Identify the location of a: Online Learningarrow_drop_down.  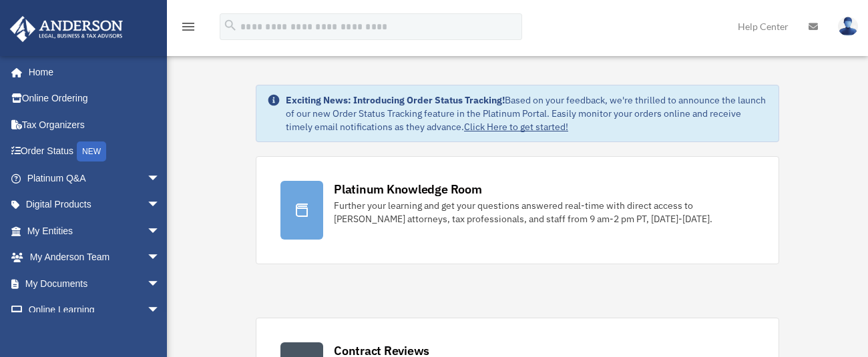
(95, 310).